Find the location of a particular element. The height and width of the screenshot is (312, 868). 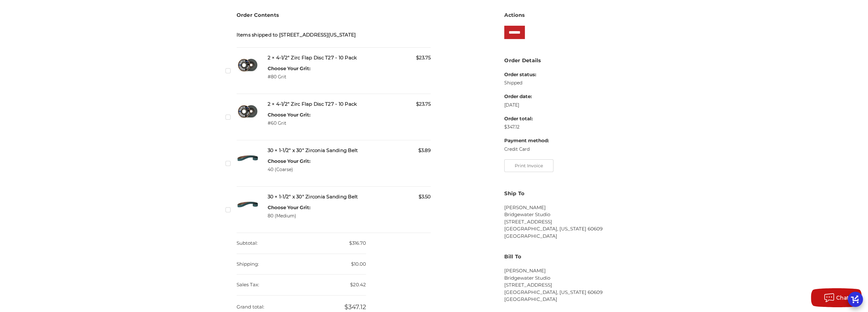

dd: #80 Grit is located at coordinates (289, 76).